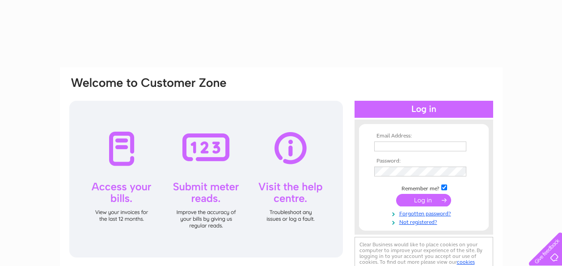  What do you see at coordinates (424, 136) in the screenshot?
I see `th: Email Address:` at bounding box center [424, 136].